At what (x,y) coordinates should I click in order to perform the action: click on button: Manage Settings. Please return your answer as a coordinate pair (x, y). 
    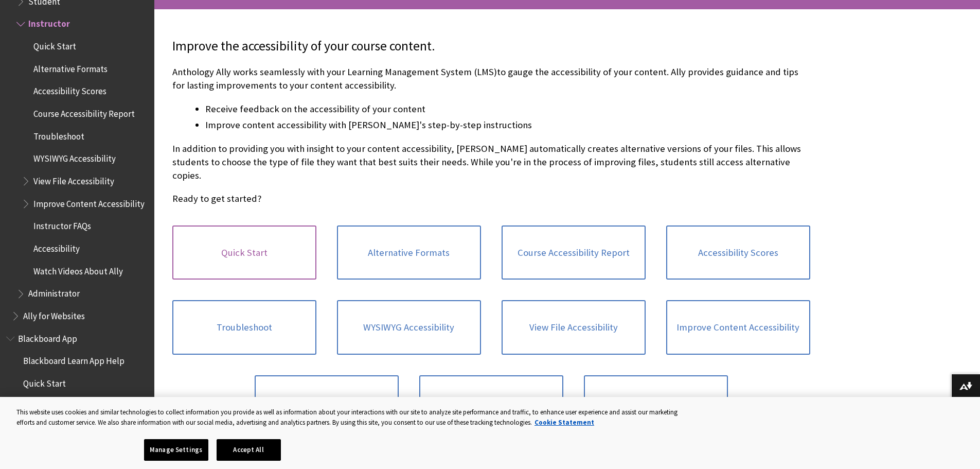
    Looking at the image, I should click on (176, 451).